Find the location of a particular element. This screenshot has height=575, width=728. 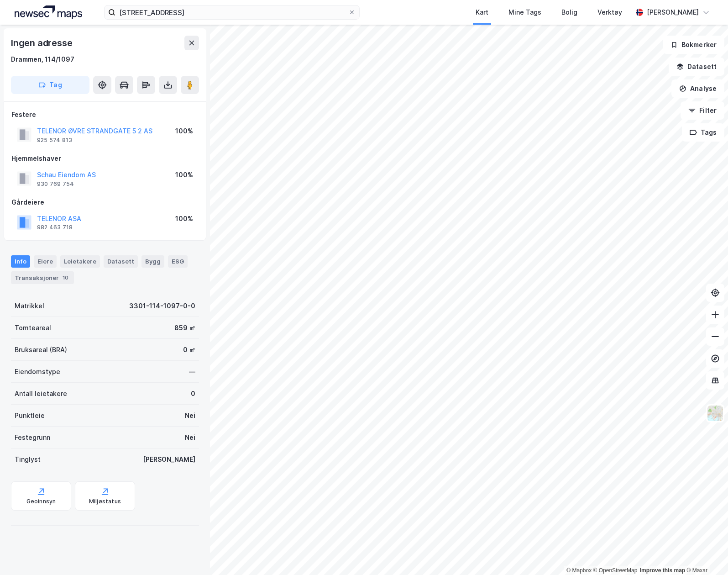

input: Søk på adresse, matrikkel, gårdeiere, leietakere eller personer is located at coordinates (232, 12).